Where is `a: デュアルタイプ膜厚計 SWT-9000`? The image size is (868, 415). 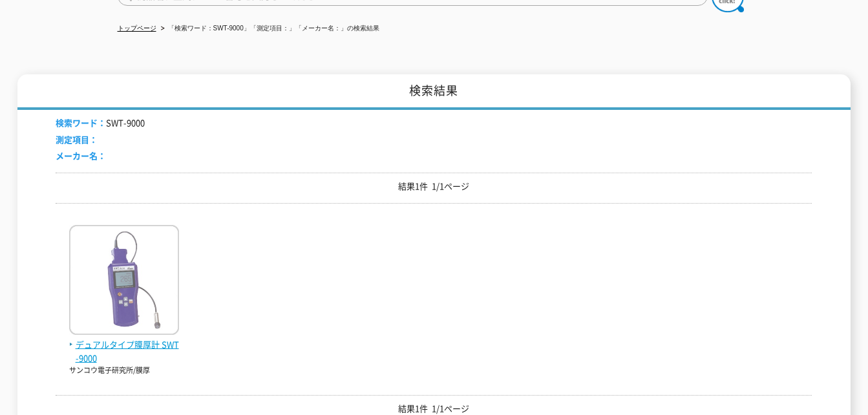
a: デュアルタイプ膜厚計 SWT-9000 is located at coordinates (124, 345).